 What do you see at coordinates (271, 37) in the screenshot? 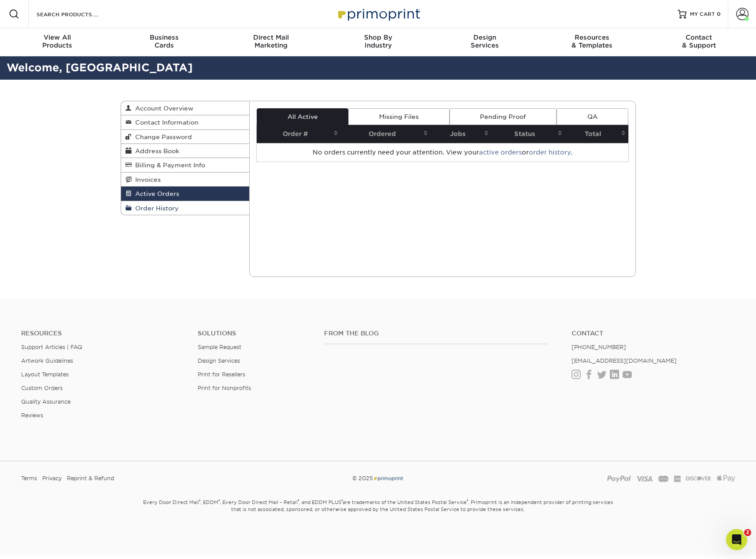
I see `span: Direct Mail` at bounding box center [271, 37].